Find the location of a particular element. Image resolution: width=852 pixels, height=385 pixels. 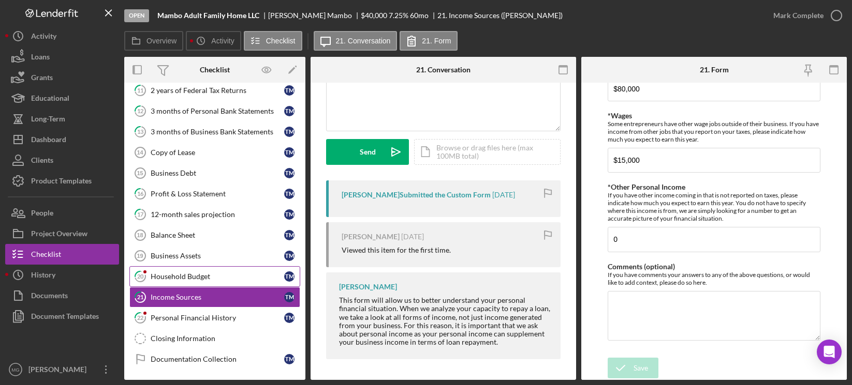

a: Checklist is located at coordinates (62, 255).